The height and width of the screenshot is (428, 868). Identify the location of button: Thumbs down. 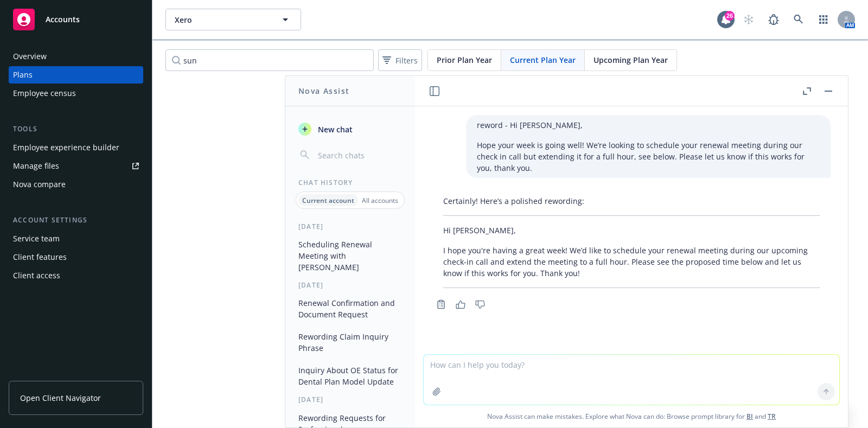
(480, 304).